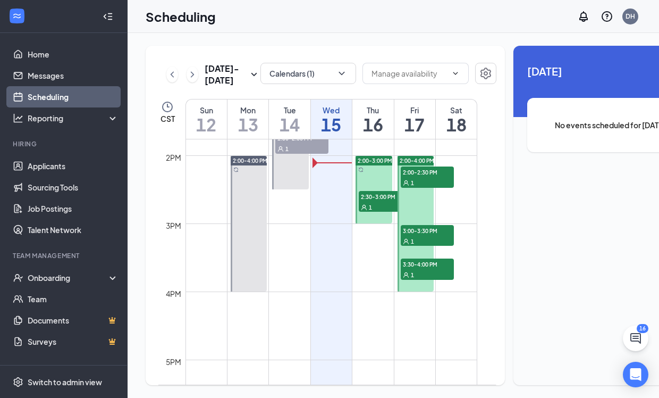  What do you see at coordinates (456, 124) in the screenshot?
I see `h1: 18` at bounding box center [456, 124].